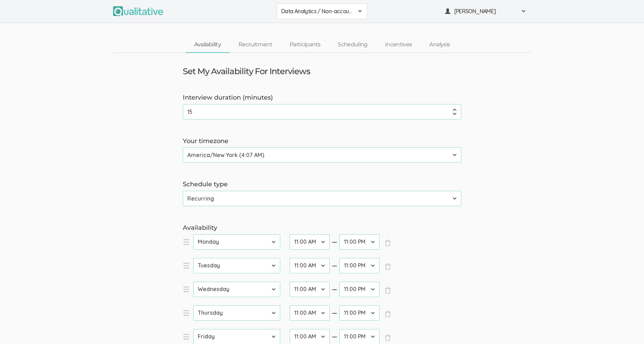 The image size is (644, 344). What do you see at coordinates (398, 45) in the screenshot?
I see `a: Incentives` at bounding box center [398, 45].